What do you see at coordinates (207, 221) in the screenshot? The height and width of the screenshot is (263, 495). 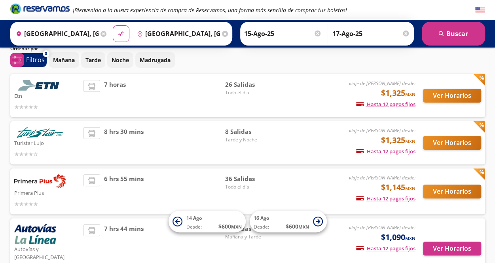 I see `button: 14 AgoDesde:$600MXN` at bounding box center [207, 221].